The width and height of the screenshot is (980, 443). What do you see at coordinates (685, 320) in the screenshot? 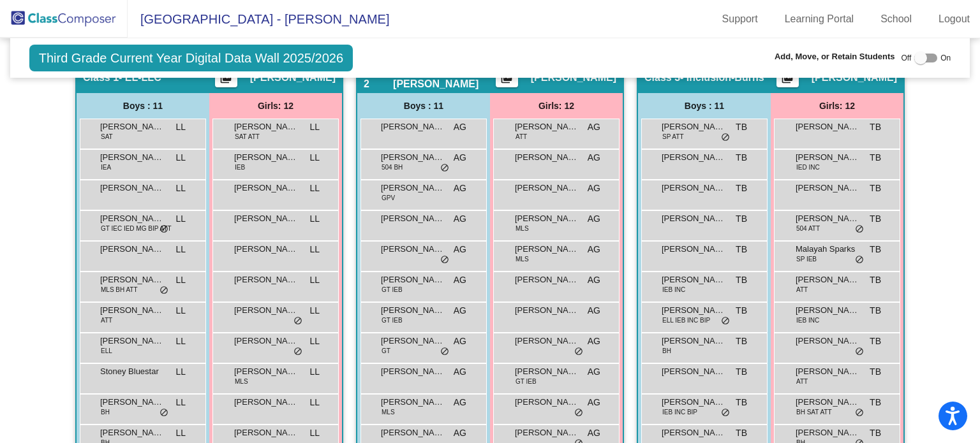
I see `span: ELL IEB INC BIP` at bounding box center [685, 320].